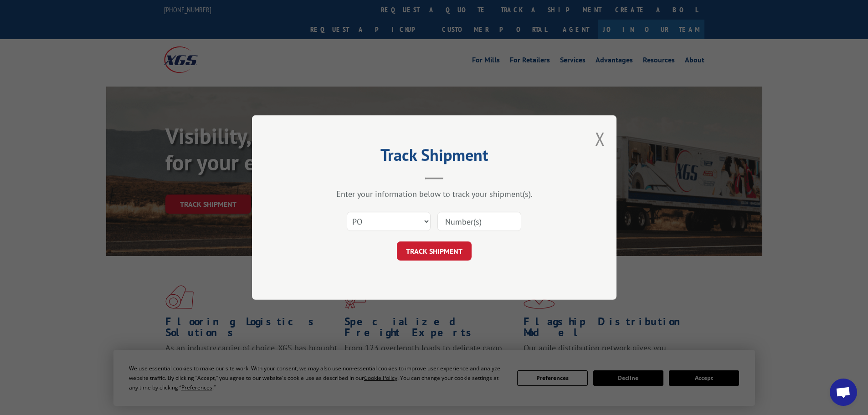  What do you see at coordinates (434, 193) in the screenshot?
I see `div: Enter your information below to track your shipment(s).` at bounding box center [434, 193].